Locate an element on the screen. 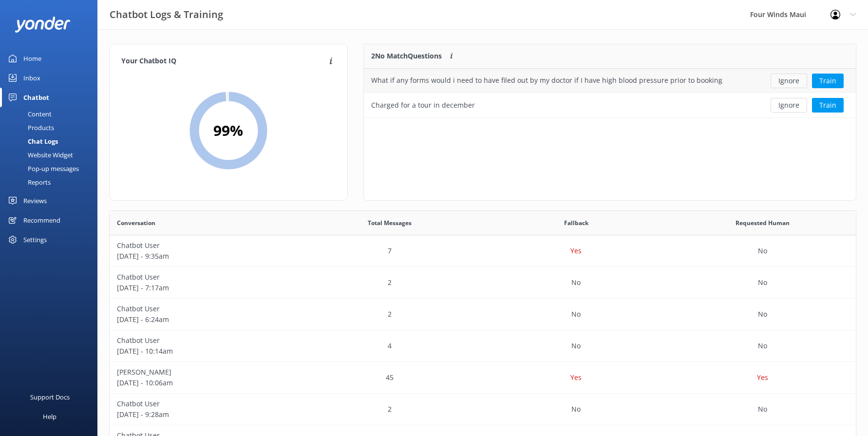  img: yonder-white-logo.png is located at coordinates (42, 25).